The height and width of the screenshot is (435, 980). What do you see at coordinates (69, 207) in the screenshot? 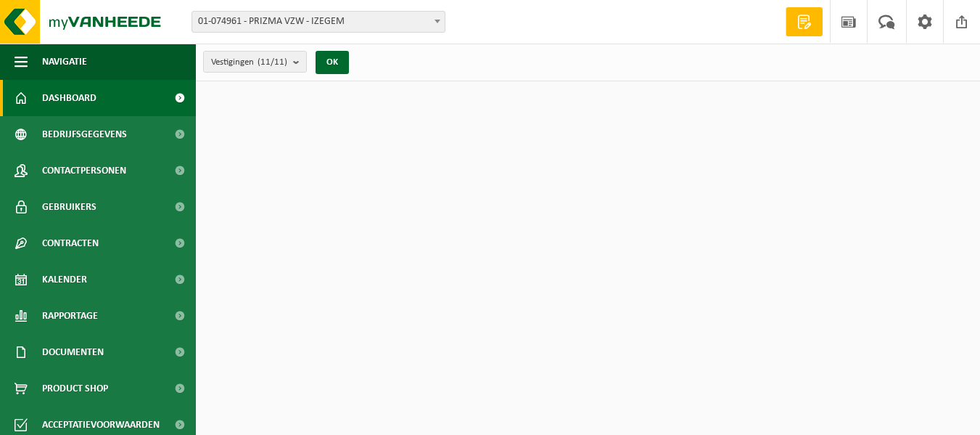
I see `span: Gebruikers` at bounding box center [69, 207].